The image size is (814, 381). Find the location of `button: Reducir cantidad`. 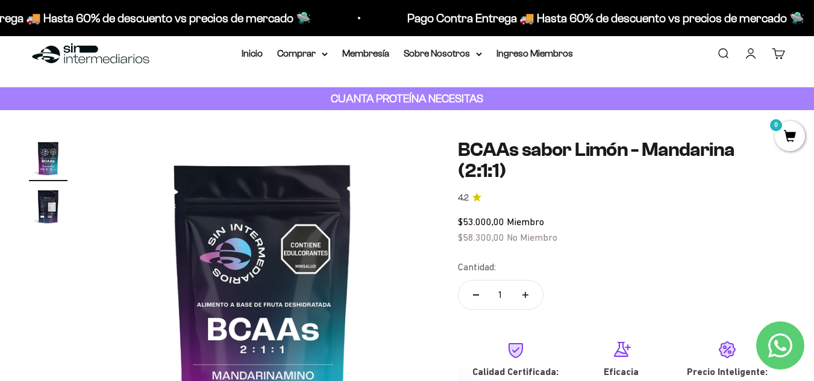

button: Reducir cantidad is located at coordinates (476, 295).